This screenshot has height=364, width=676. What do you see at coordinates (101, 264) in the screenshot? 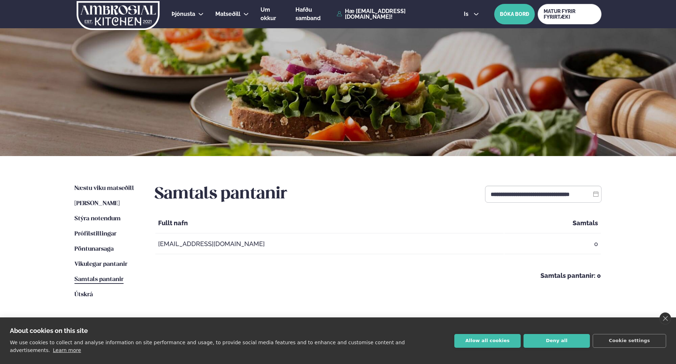
I see `span: Vikulegar pantanir` at bounding box center [101, 264].